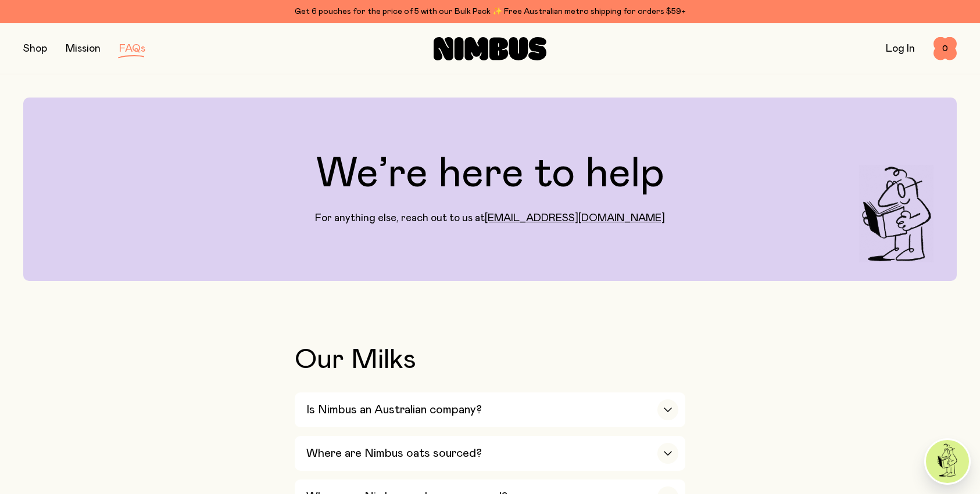 This screenshot has width=980, height=494. Describe the element at coordinates (490, 11) in the screenshot. I see `div: Get 6 pouches for the price of 5 with our Bulk Pack ✨ Free Australian metro shipping for orders $59+` at that location.